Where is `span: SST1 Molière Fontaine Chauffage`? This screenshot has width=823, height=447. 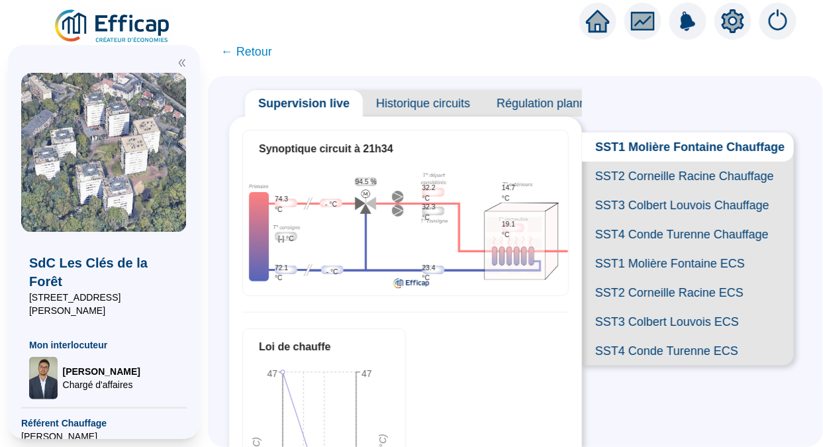
span: SST1 Molière Fontaine Chauffage is located at coordinates (688, 147).